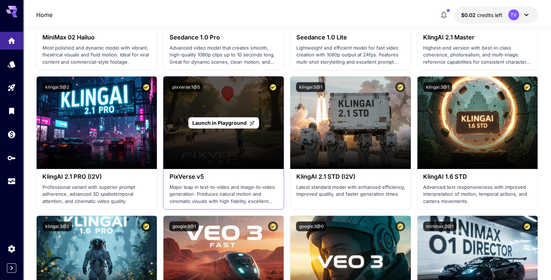  I want to click on span: Launch in Playground, so click(219, 123).